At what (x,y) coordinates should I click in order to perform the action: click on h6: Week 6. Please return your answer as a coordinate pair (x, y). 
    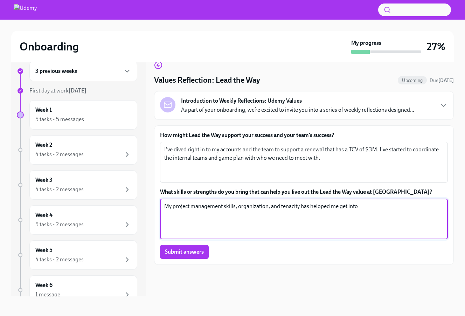
    Looking at the image, I should click on (44, 285).